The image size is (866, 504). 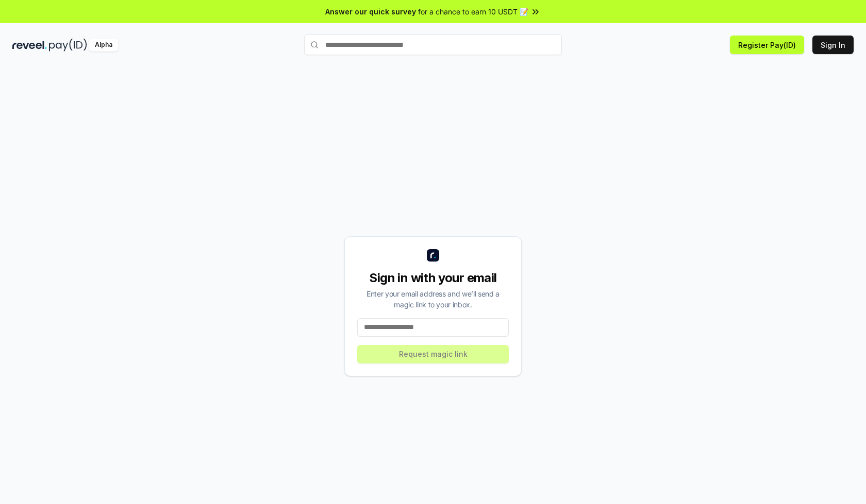 I want to click on div: Enter your email address and we’ll send a magic link to your inbox., so click(x=433, y=299).